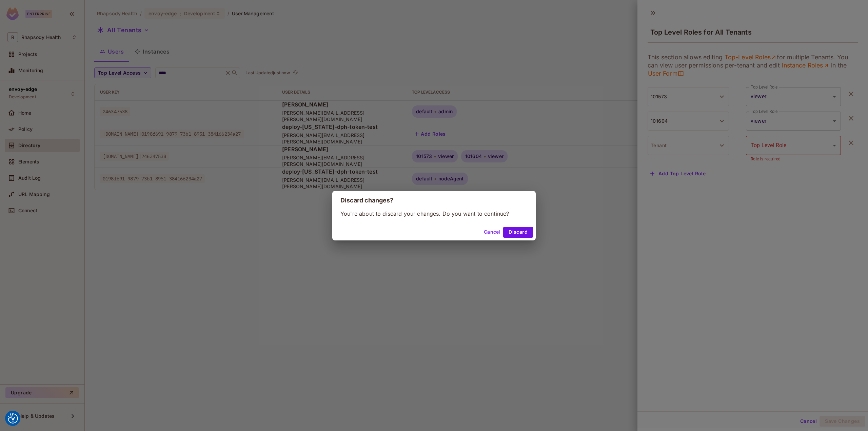 The width and height of the screenshot is (868, 431). Describe the element at coordinates (434, 214) in the screenshot. I see `p: You're about to discard your changes. Do you want to continue?` at that location.